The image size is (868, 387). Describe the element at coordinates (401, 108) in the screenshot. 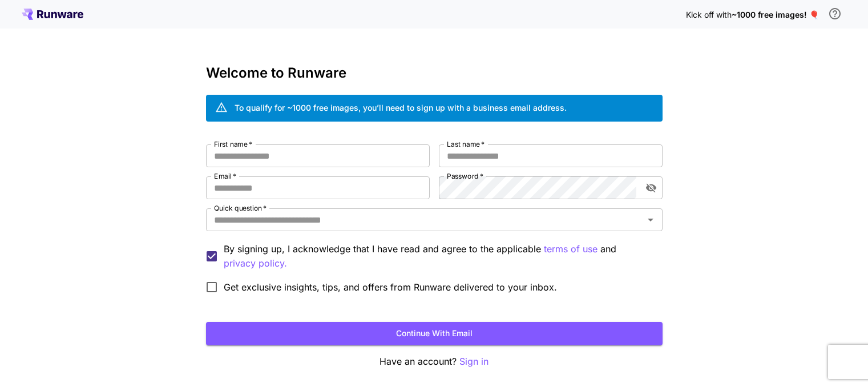

I see `div: To qualify for ~1000 free images, you’ll need to sign up with a business email address.` at that location.